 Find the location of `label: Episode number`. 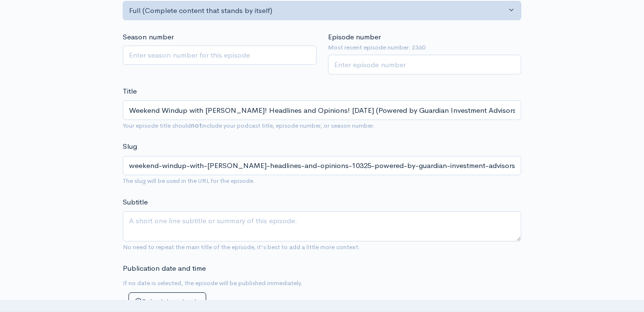

label: Episode number is located at coordinates (354, 37).